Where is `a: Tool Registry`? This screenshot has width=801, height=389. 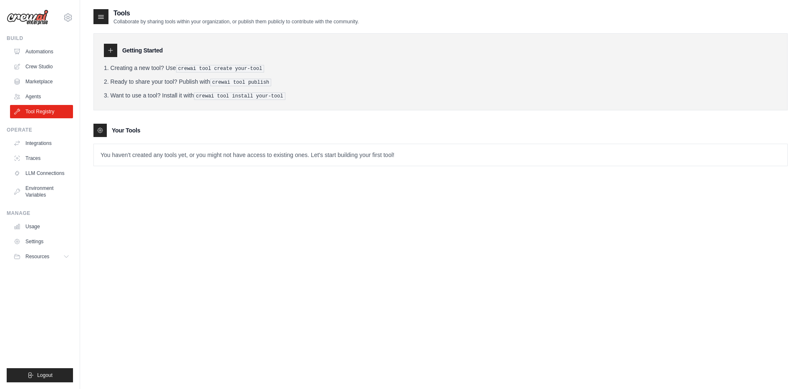 a: Tool Registry is located at coordinates (41, 112).